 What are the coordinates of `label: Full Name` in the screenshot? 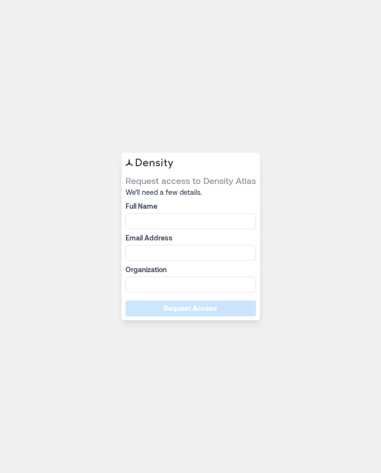 It's located at (189, 206).